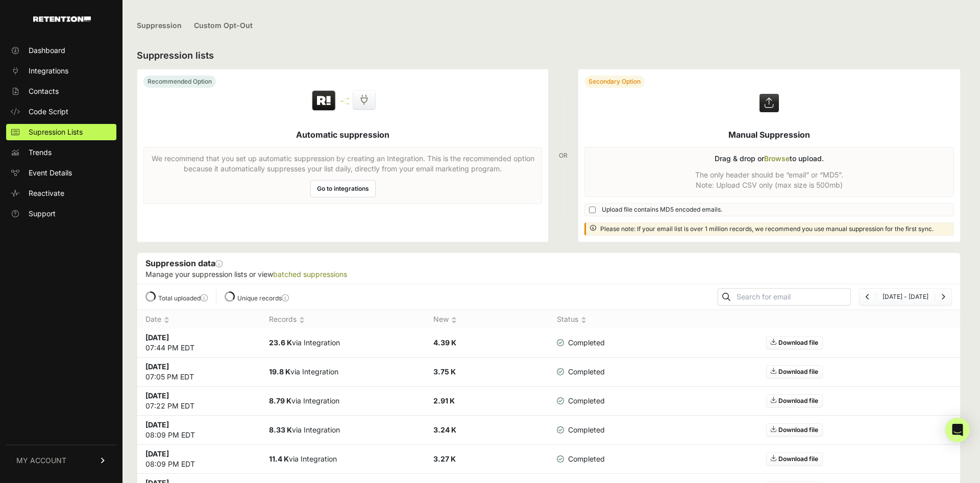 This screenshot has height=483, width=980. Describe the element at coordinates (343, 164) in the screenshot. I see `p: We recommend that you set up automatic suppression by creating an Integration. This is the recomm...` at that location.